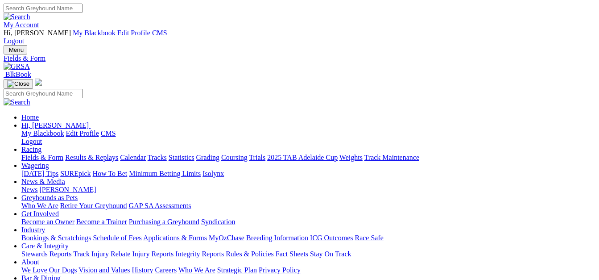 The width and height of the screenshot is (599, 280). Describe the element at coordinates (40, 213) in the screenshot. I see `a: Get Involved` at that location.